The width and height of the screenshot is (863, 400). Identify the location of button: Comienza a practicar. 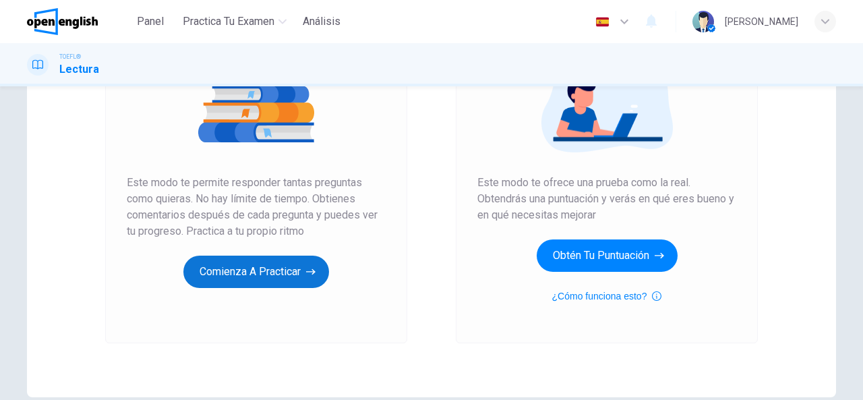
(256, 272).